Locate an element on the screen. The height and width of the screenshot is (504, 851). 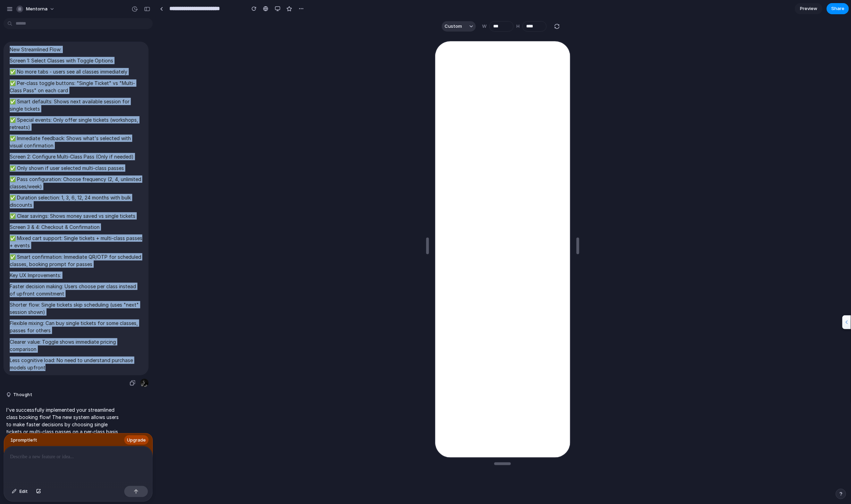
p: Key UX Improvements: is located at coordinates (76, 275).